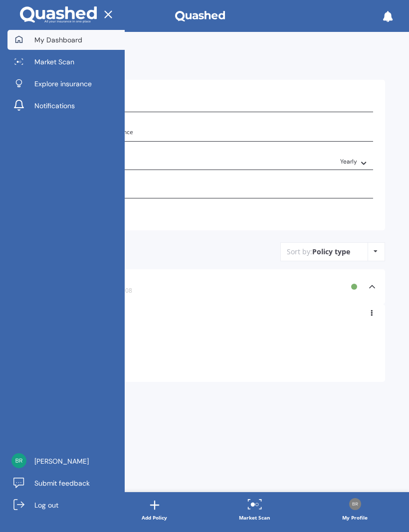 The width and height of the screenshot is (409, 532). I want to click on div: Add Policy, so click(154, 518).